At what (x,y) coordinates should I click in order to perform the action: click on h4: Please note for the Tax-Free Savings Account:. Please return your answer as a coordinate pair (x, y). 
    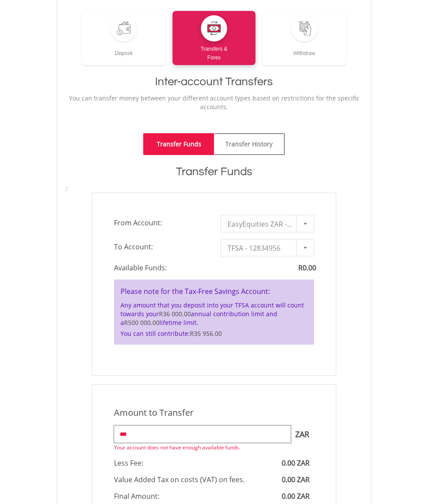
    Looking at the image, I should click on (214, 291).